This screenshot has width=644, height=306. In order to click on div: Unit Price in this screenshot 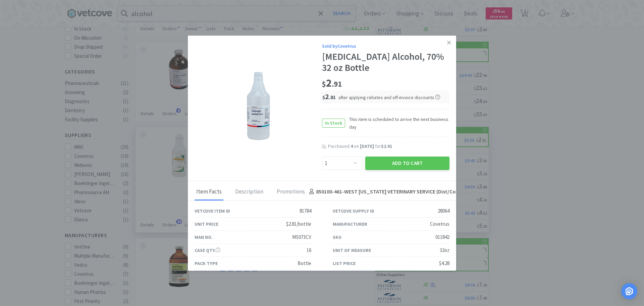, I will do `click(206, 224)`.